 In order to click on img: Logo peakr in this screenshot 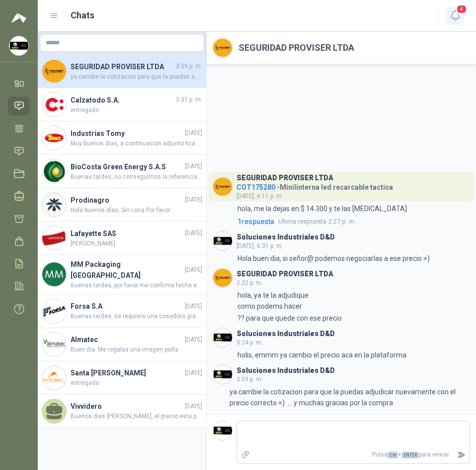, I will do `click(19, 18)`.